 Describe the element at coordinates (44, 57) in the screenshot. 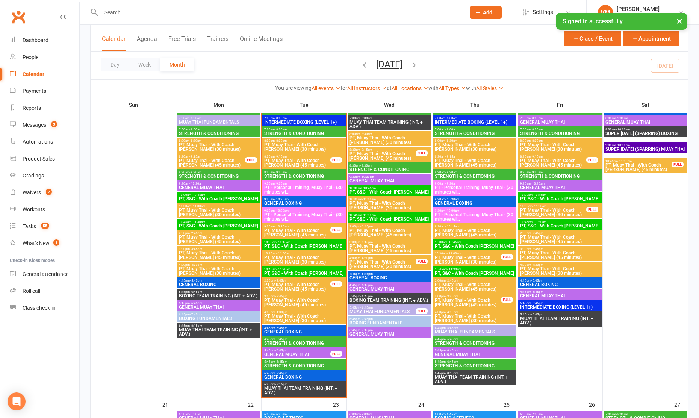

I see `a: People` at that location.